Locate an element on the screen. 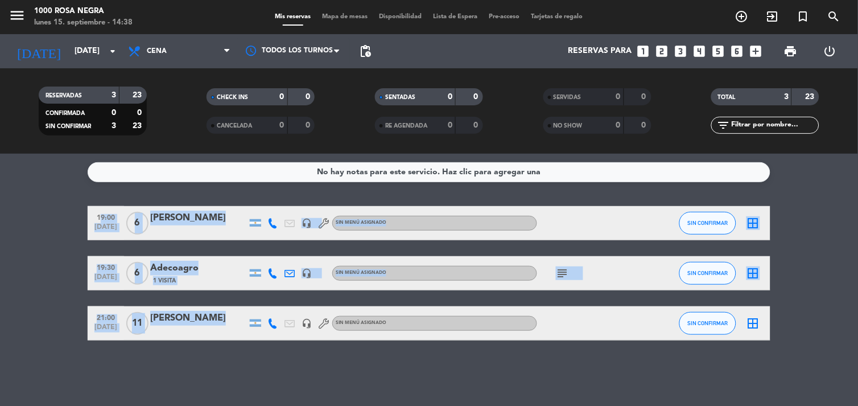 This screenshot has height=406, width=858. div: lunes 15. septiembre - 14:38 is located at coordinates (83, 23).